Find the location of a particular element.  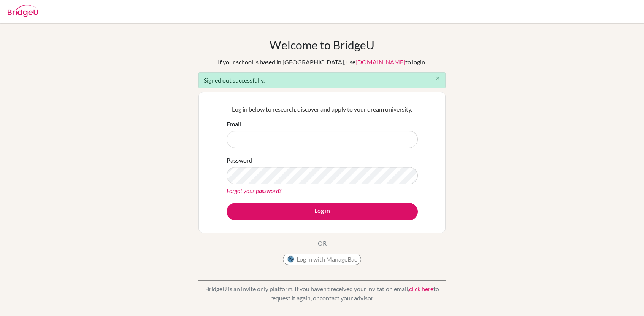

p: OR is located at coordinates (322, 243).